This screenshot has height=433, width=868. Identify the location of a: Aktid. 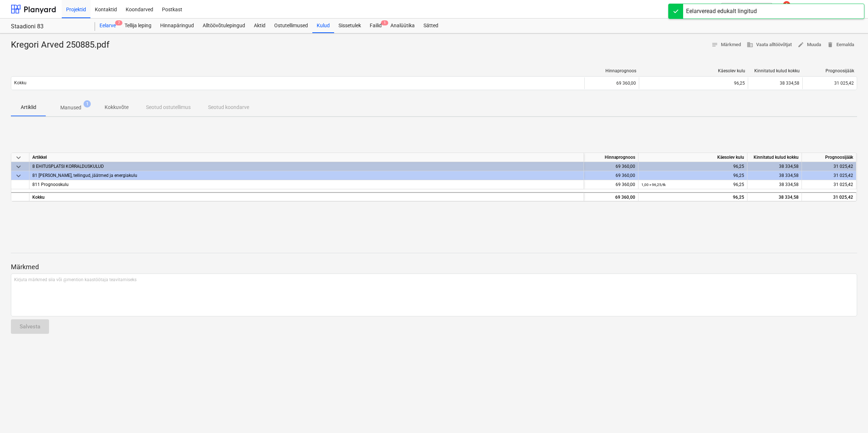
(259, 26).